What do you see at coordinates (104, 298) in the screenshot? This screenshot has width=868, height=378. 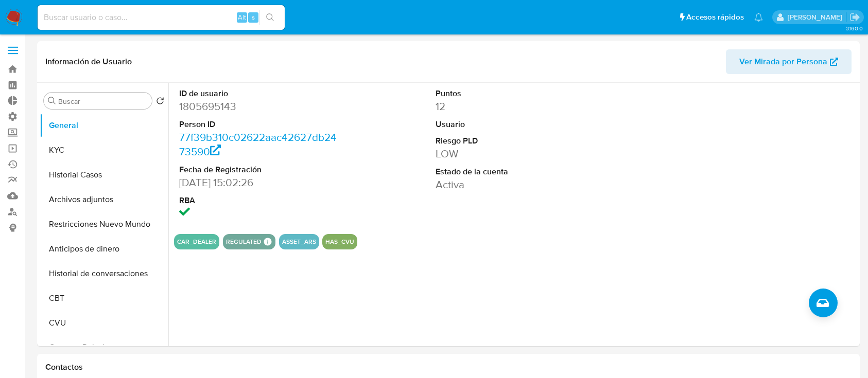 I see `button: CBT` at bounding box center [104, 298].